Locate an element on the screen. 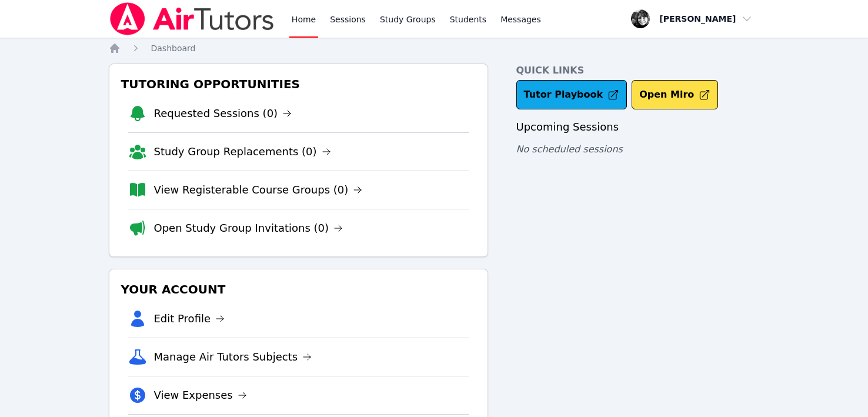 This screenshot has width=868, height=417. h4: Quick Links is located at coordinates (638, 70).